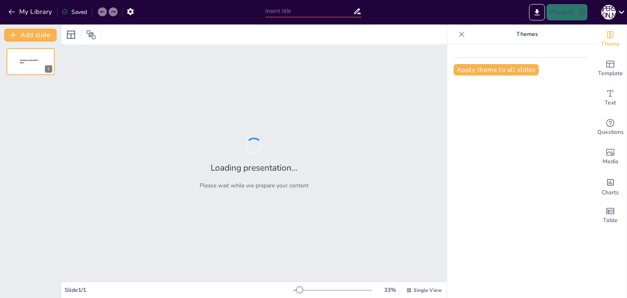 This screenshot has width=627, height=298. What do you see at coordinates (29, 61) in the screenshot?
I see `span: Sendsteps presentation editor` at bounding box center [29, 61].